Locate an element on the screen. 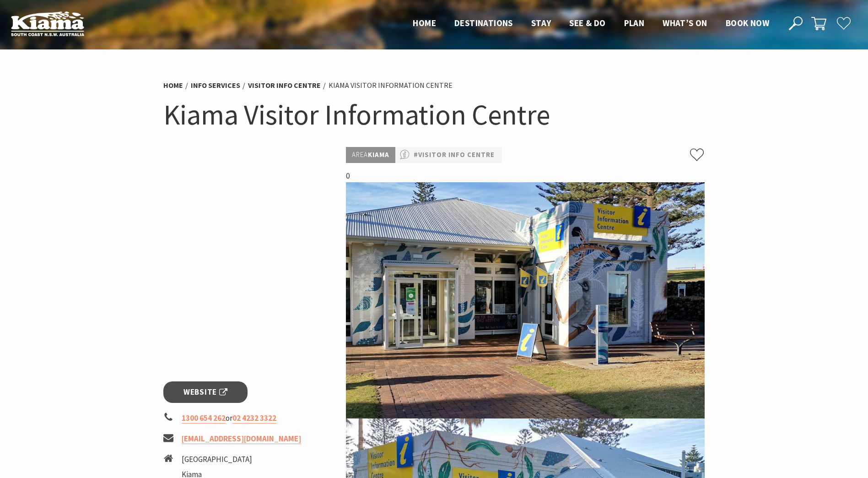  span: Home is located at coordinates (424, 23).